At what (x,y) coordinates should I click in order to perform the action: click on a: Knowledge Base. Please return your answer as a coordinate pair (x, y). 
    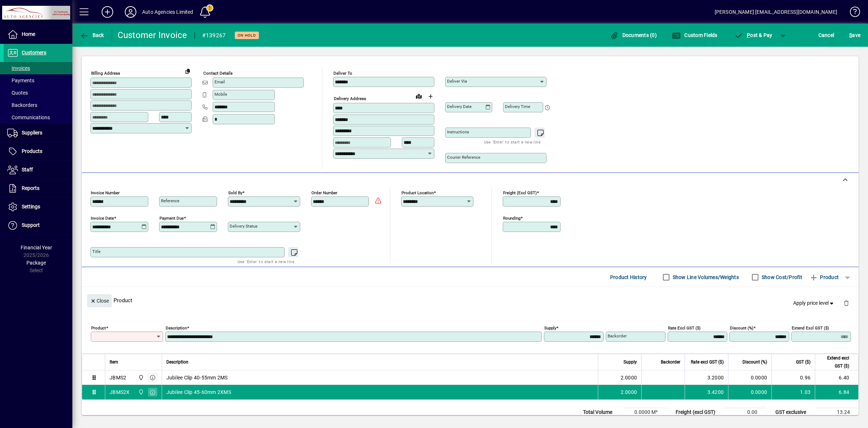
    Looking at the image, I should click on (852, 13).